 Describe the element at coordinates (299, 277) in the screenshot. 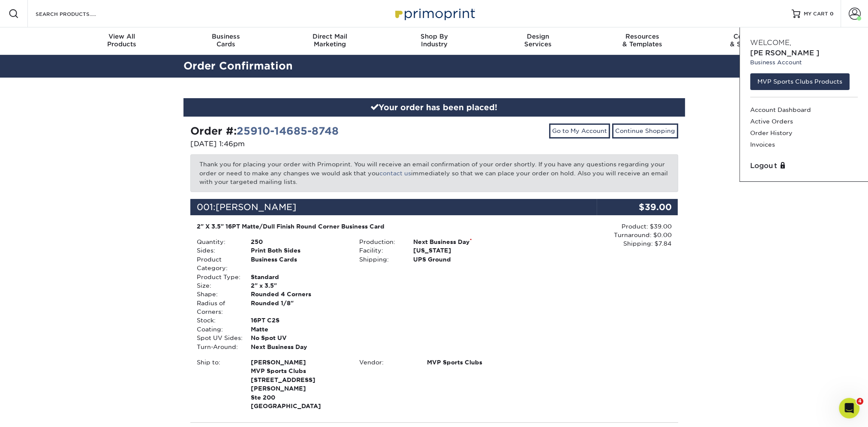

I see `div: Standard` at that location.